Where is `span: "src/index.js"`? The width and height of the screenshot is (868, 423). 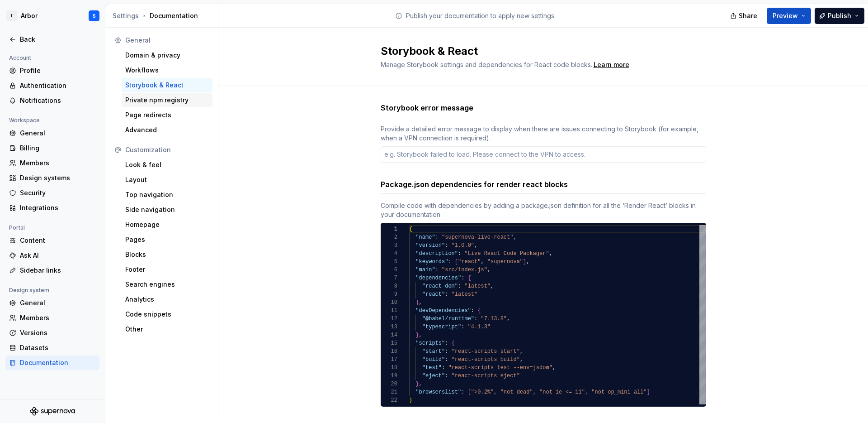 span: "src/index.js" is located at coordinates (465, 270).